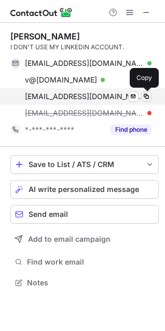 Image resolution: width=165 pixels, height=331 pixels. Describe the element at coordinates (84, 190) in the screenshot. I see `span: AI write personalized message` at that location.